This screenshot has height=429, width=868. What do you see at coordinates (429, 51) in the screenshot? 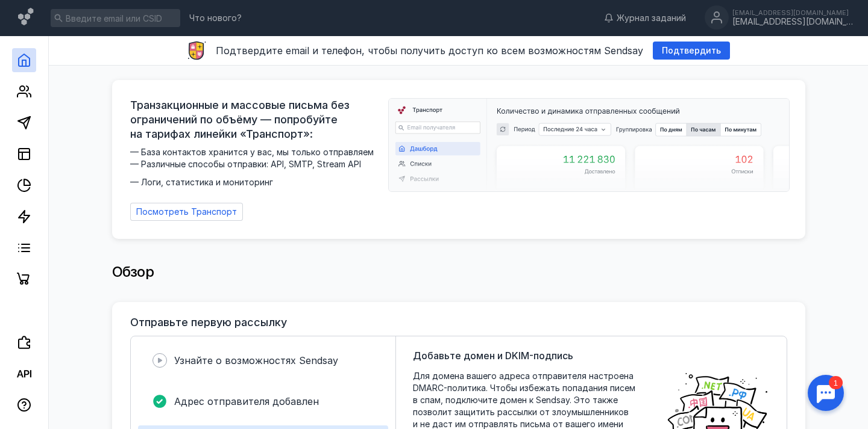
I see `span: Подтвердите email и телефон, чтобы получить доступ ко всем возможностям Sendsay` at bounding box center [429, 51].